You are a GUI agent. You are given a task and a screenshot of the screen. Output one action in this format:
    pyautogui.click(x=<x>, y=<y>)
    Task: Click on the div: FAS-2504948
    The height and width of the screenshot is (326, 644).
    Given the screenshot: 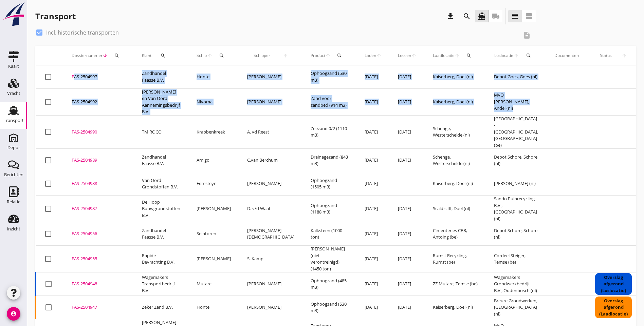 What is the action you would take?
    pyautogui.click(x=98, y=284)
    